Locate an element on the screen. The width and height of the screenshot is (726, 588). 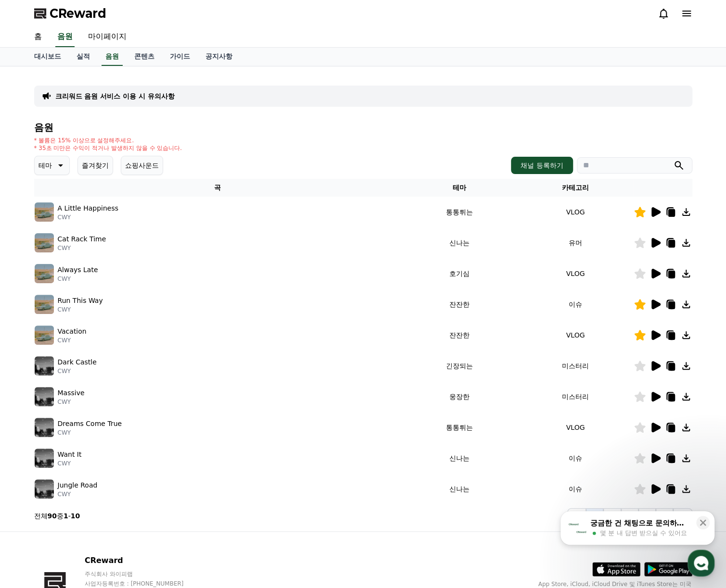
button: 테마 is located at coordinates (52, 166).